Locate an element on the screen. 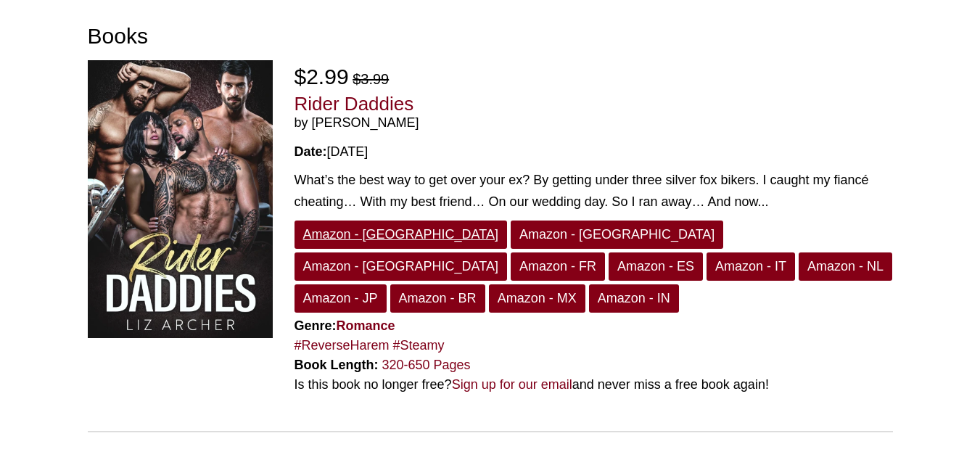  div: Is this book no longer free? and never miss a free book again! is located at coordinates (593, 384).